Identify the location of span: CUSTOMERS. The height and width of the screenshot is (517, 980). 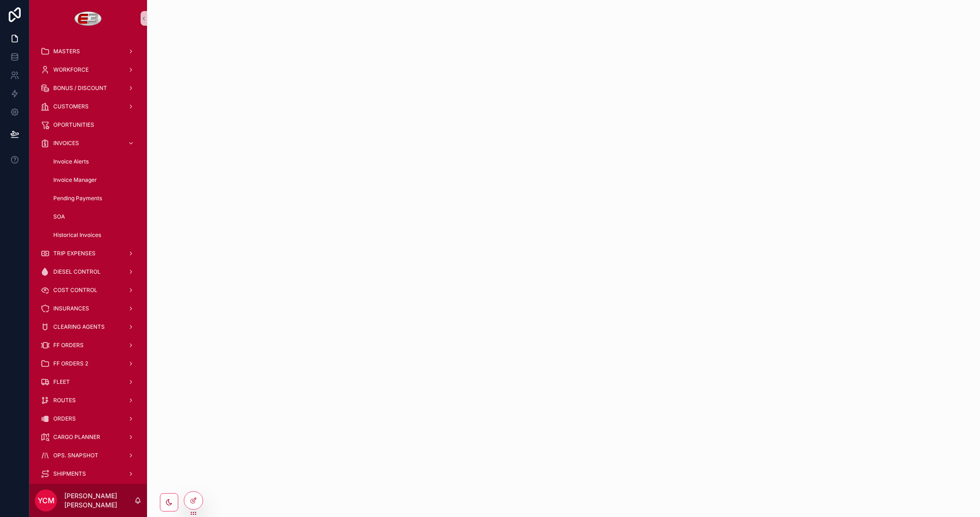
(71, 107).